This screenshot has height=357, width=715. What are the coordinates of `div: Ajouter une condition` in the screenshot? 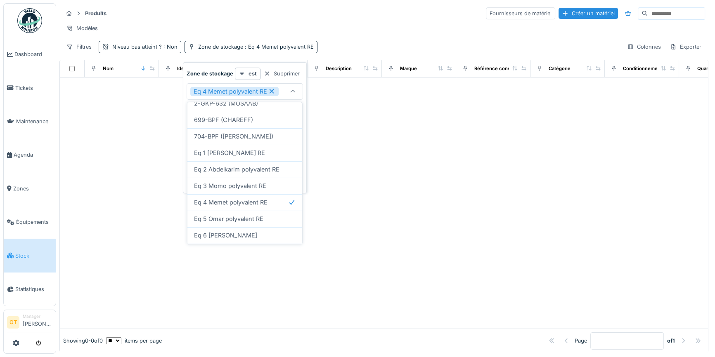 It's located at (267, 105).